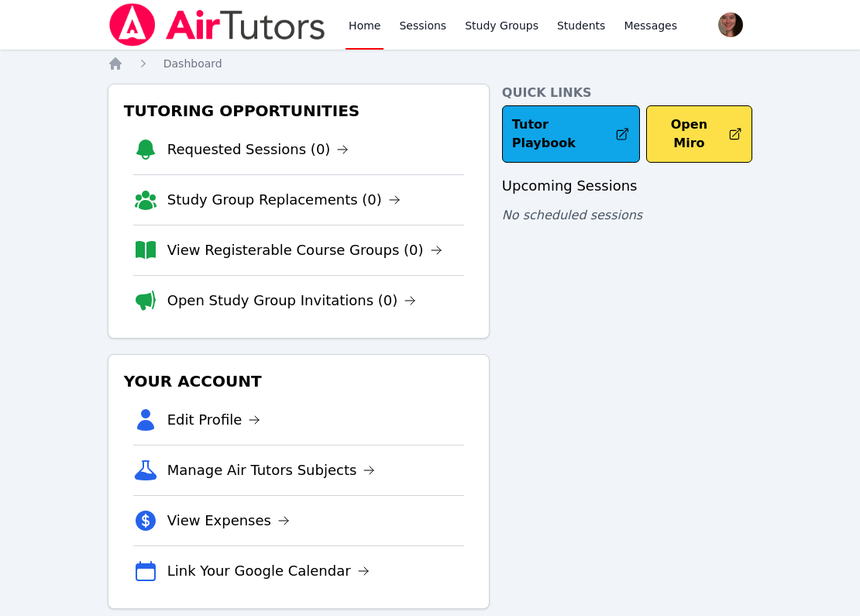 This screenshot has width=860, height=616. Describe the element at coordinates (217, 25) in the screenshot. I see `img: Air Tutors` at that location.